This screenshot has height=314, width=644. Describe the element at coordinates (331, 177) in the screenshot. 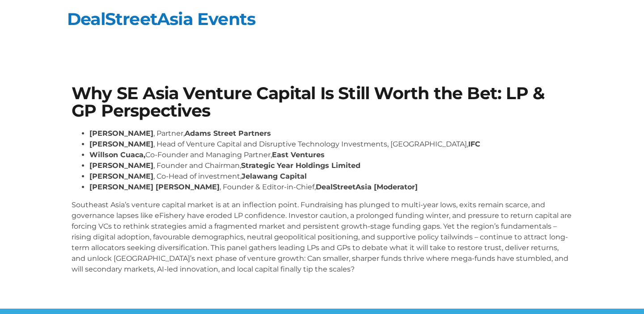

I see `li: , Co-Head of investment,` at that location.